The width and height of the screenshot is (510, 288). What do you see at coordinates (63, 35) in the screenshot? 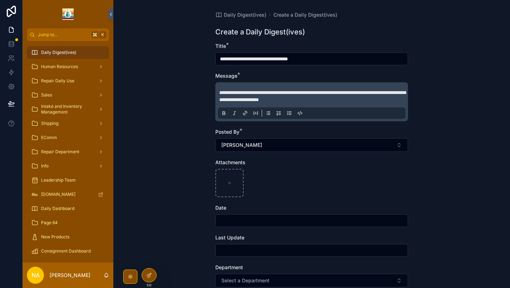
I see `span: Jump to...` at bounding box center [63, 35].